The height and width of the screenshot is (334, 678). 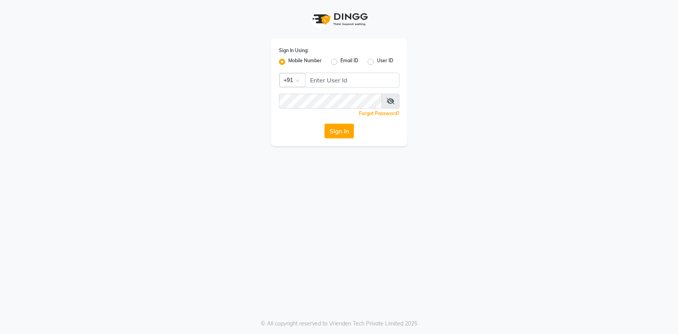 I want to click on img: logo1.svg, so click(x=339, y=19).